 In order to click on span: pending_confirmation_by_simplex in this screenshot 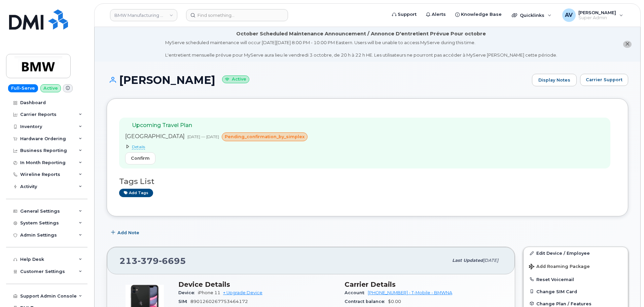, I will do `click(264, 136)`.